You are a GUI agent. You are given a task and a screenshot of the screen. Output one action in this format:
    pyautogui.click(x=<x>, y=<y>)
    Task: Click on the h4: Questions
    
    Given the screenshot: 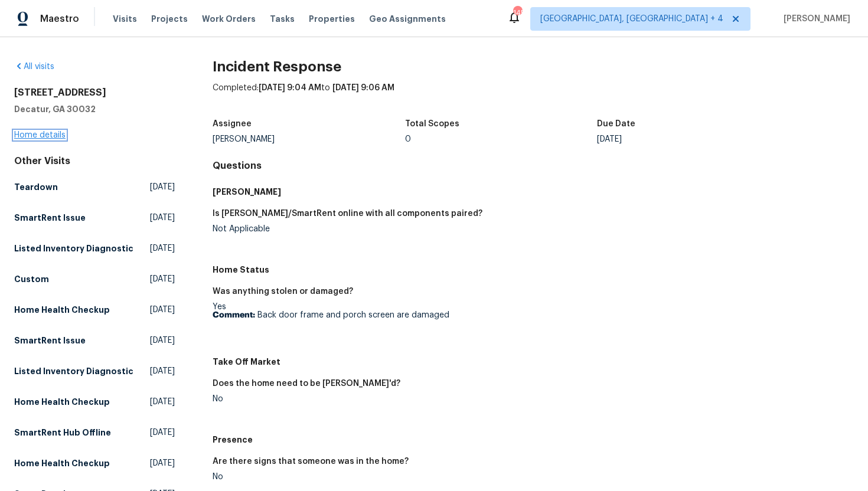 What is the action you would take?
    pyautogui.click(x=533, y=166)
    